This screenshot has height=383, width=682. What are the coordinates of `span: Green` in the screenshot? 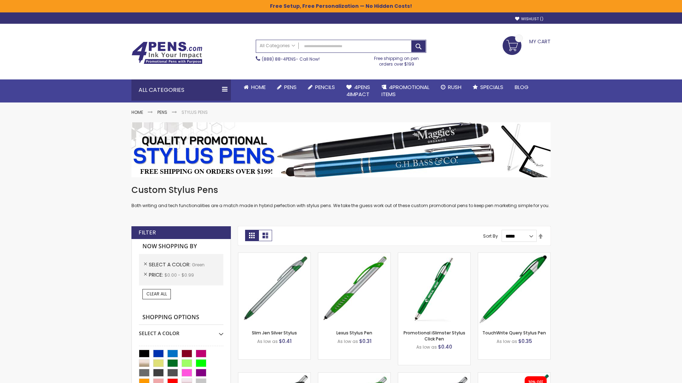 It's located at (198, 265).